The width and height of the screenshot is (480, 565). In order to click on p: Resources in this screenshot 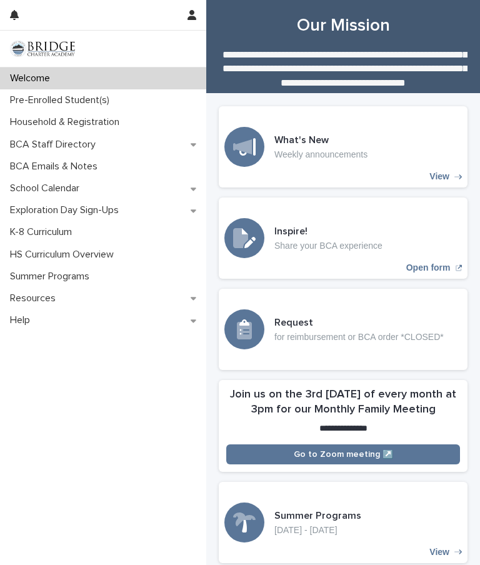, I will do `click(35, 298)`.